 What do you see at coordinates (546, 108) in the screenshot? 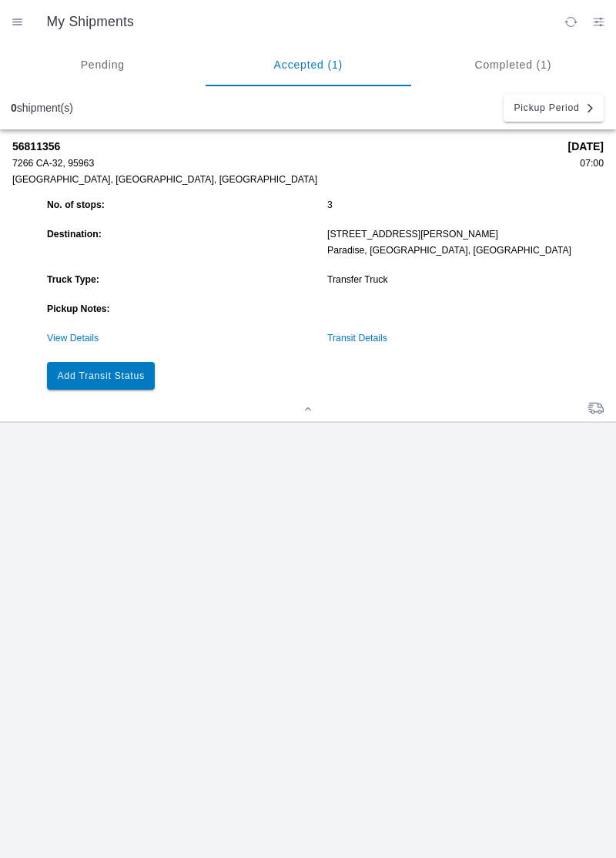
I see `span: Pickup Period` at bounding box center [546, 108].